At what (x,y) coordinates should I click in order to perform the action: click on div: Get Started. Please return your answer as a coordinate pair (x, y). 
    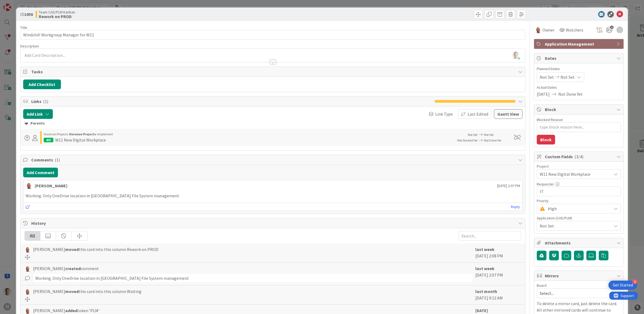
    Looking at the image, I should click on (623, 285).